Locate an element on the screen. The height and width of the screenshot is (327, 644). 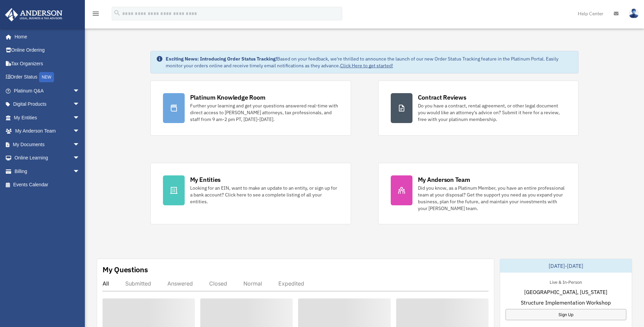
a: Online Ordering is located at coordinates (47, 50).